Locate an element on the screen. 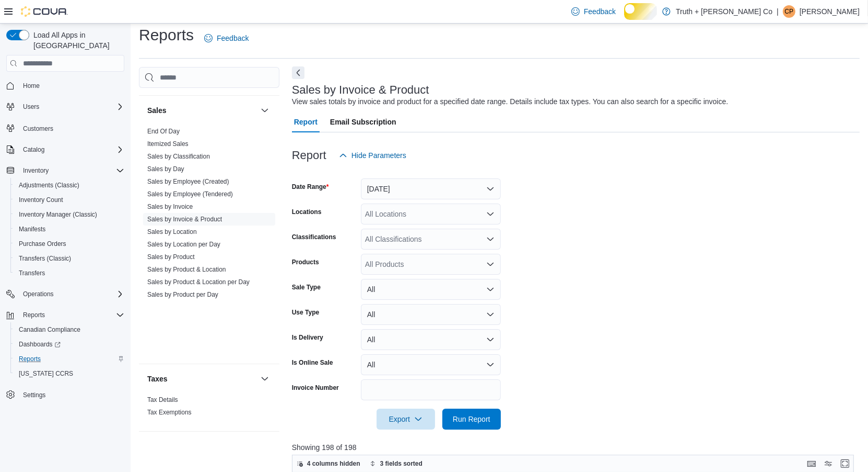 The width and height of the screenshot is (868, 472). a: Customers is located at coordinates (38, 129).